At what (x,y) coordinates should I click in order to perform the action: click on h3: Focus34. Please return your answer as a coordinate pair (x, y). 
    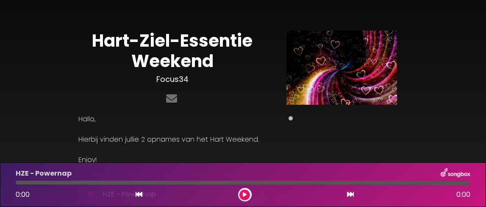
    Looking at the image, I should click on (172, 79).